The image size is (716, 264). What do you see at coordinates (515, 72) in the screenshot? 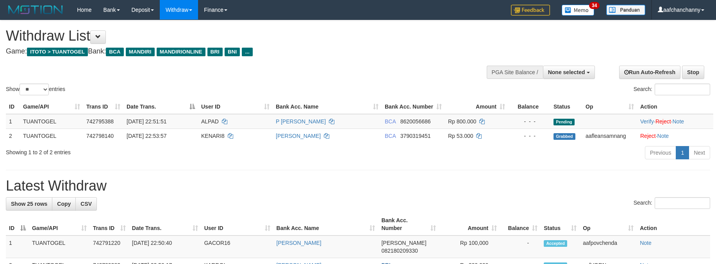
I see `div: PGA Site Balance /` at bounding box center [515, 72].